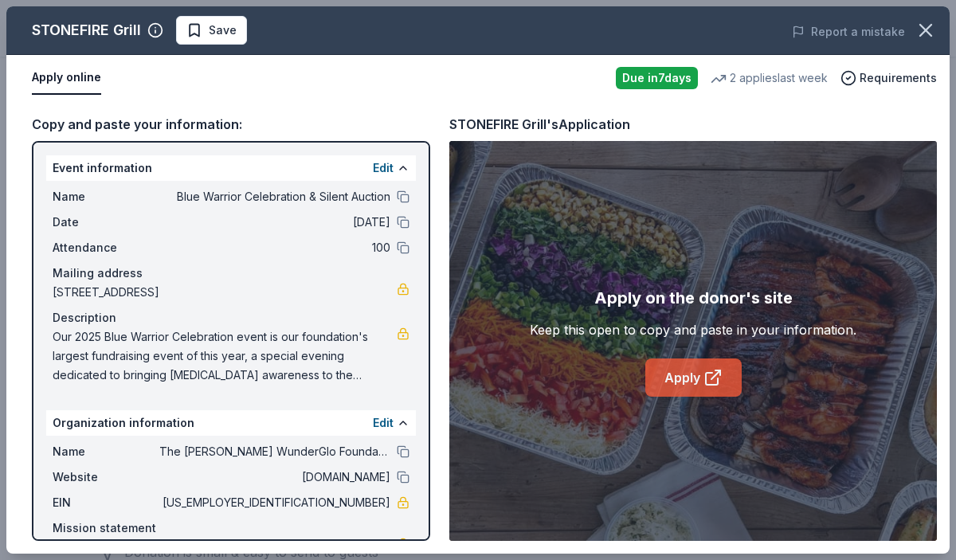 This screenshot has width=956, height=560. I want to click on span: Save, so click(222, 30).